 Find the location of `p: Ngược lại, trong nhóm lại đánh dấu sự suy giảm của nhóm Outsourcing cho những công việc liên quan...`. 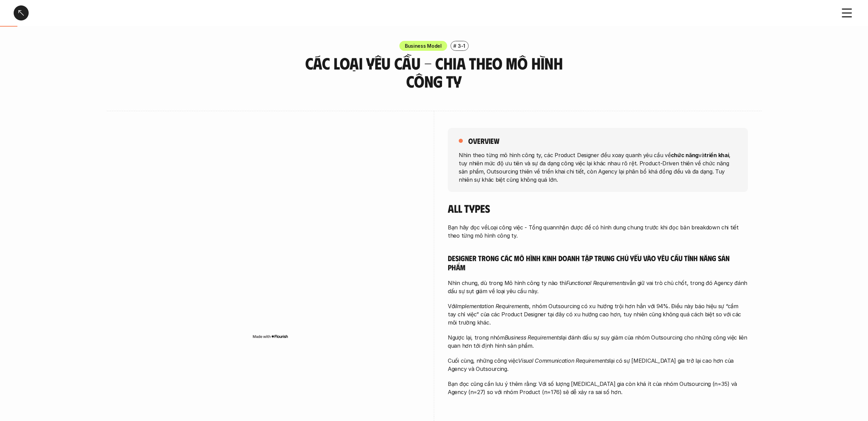

p: Ngược lại, trong nhóm lại đánh dấu sự suy giảm của nhóm Outsourcing cho những công việc liên quan... is located at coordinates (598, 341).